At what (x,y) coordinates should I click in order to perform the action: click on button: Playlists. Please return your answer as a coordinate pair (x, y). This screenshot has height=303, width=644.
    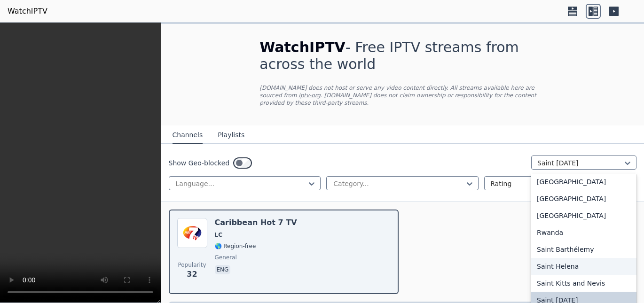
    Looking at the image, I should click on (231, 135).